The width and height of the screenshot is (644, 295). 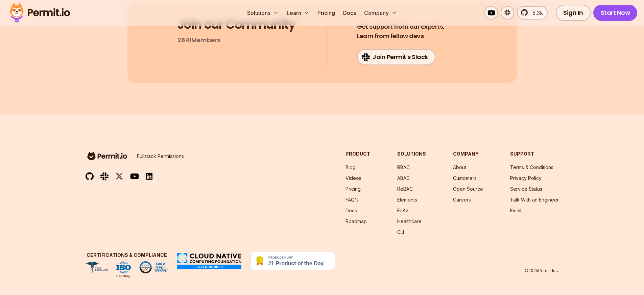 I want to click on h3: Company, so click(x=468, y=154).